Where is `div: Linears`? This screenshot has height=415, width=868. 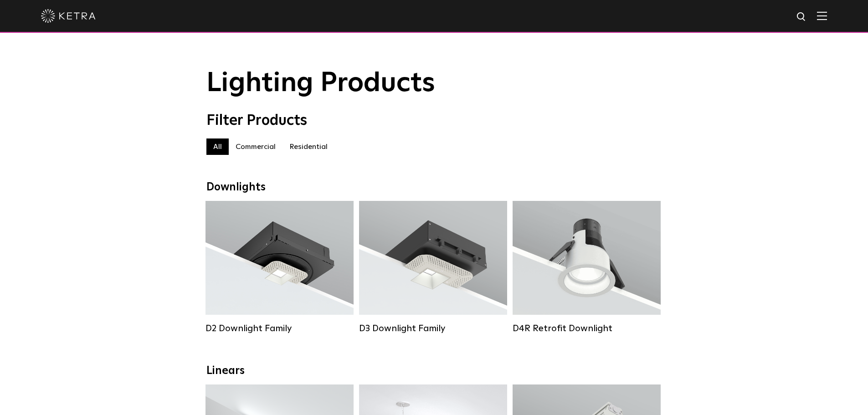
div: Linears is located at coordinates (434, 371).